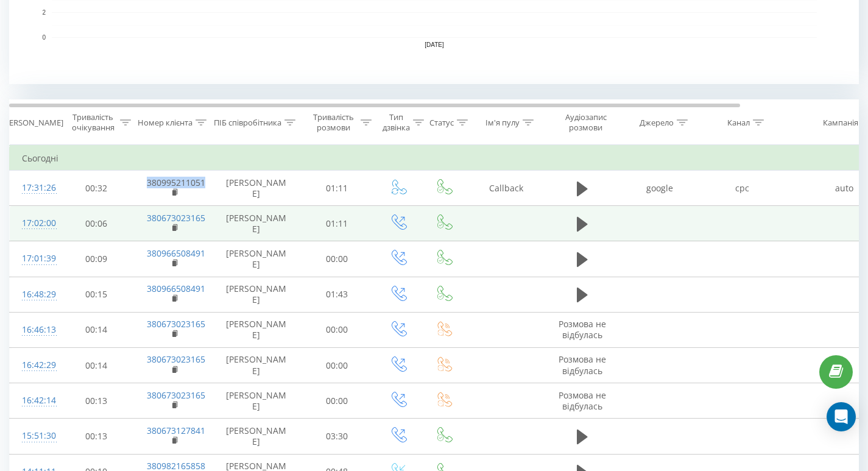  I want to click on div: Номер клієнта, so click(165, 123).